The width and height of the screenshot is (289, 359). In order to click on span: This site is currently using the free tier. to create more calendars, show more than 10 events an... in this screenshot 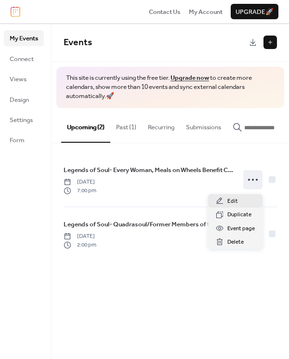, I will do `click(170, 87)`.